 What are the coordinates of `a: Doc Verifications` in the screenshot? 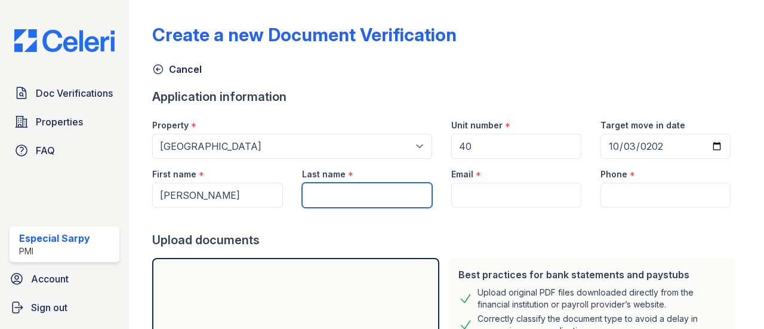 It's located at (64, 93).